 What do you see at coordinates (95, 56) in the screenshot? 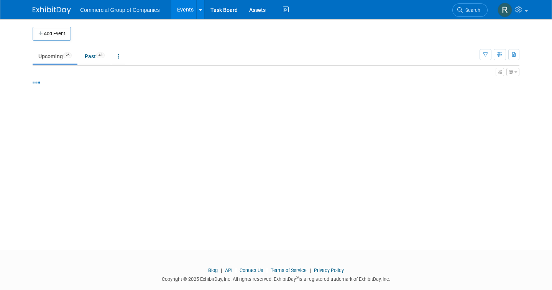
I see `a: Past43` at bounding box center [95, 56].